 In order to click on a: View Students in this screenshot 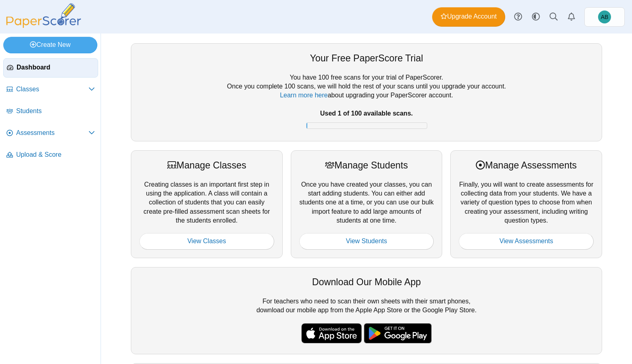, I will do `click(367, 241)`.